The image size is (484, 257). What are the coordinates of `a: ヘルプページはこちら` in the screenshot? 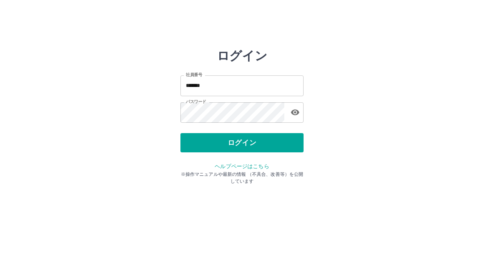 It's located at (241, 166).